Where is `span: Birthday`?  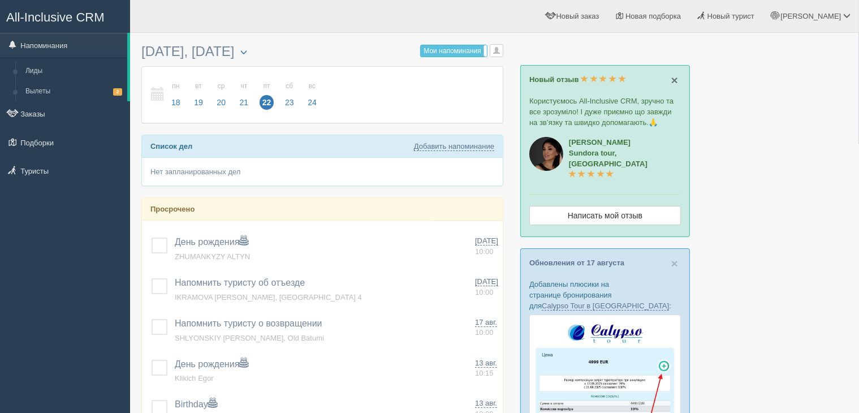
span: Birthday is located at coordinates (196, 404).